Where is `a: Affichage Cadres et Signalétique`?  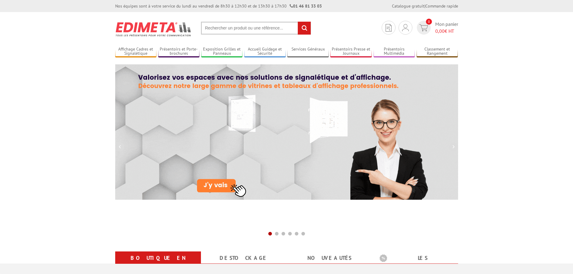
a: Affichage Cadres et Signalétique is located at coordinates (136, 51).